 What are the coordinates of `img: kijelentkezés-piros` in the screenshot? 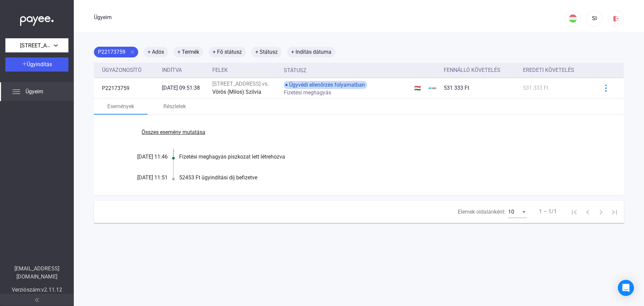 It's located at (616, 18).